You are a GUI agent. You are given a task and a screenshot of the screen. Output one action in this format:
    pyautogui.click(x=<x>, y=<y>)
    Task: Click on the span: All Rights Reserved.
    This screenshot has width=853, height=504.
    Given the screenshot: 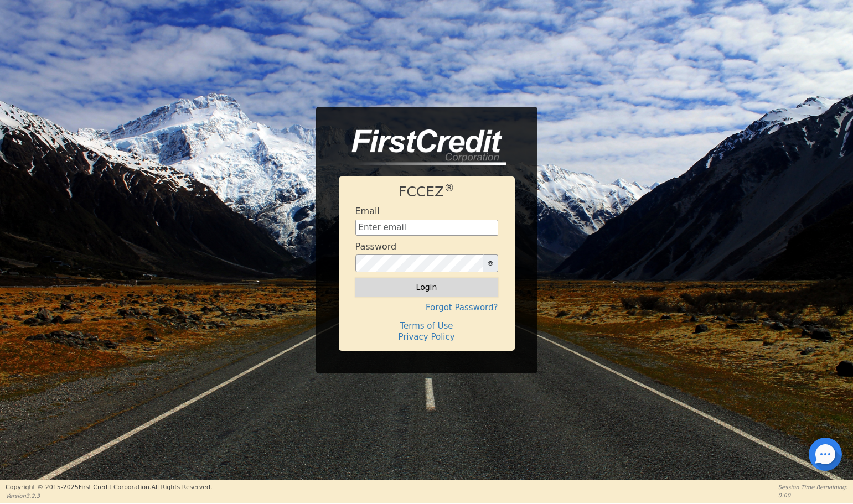 What is the action you would take?
    pyautogui.click(x=182, y=487)
    